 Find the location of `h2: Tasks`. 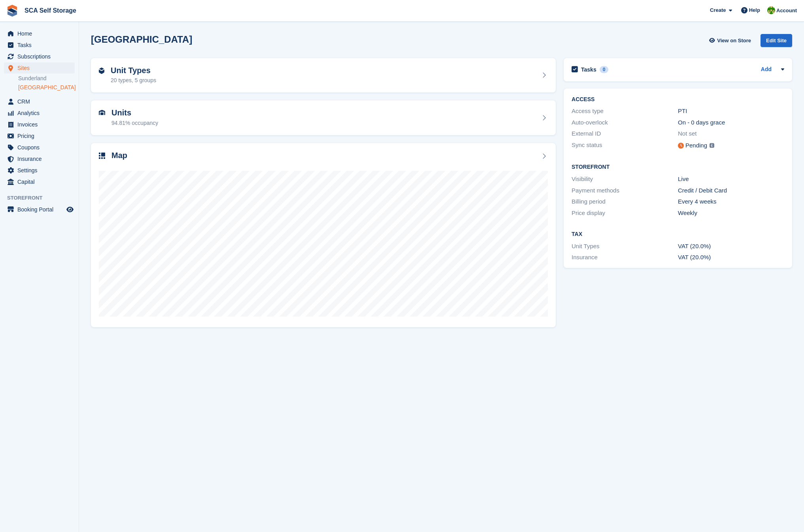

h2: Tasks is located at coordinates (589, 69).